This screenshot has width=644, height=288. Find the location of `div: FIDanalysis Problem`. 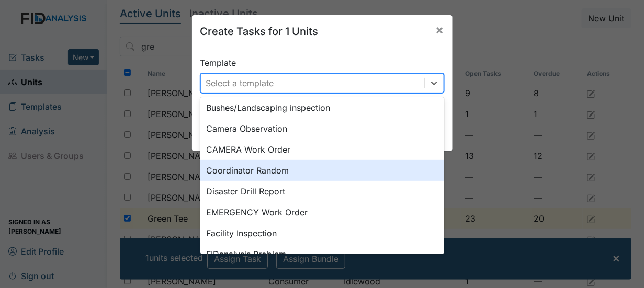

div: FIDanalysis Problem is located at coordinates (322, 254).